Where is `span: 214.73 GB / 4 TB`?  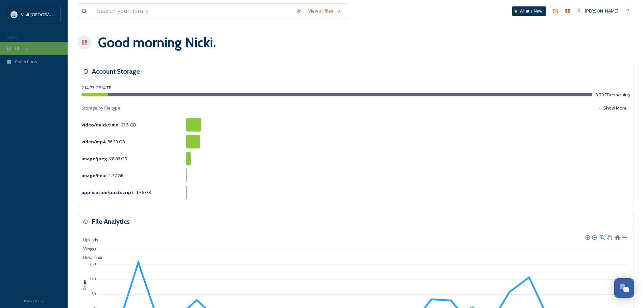 span: 214.73 GB / 4 TB is located at coordinates (96, 87).